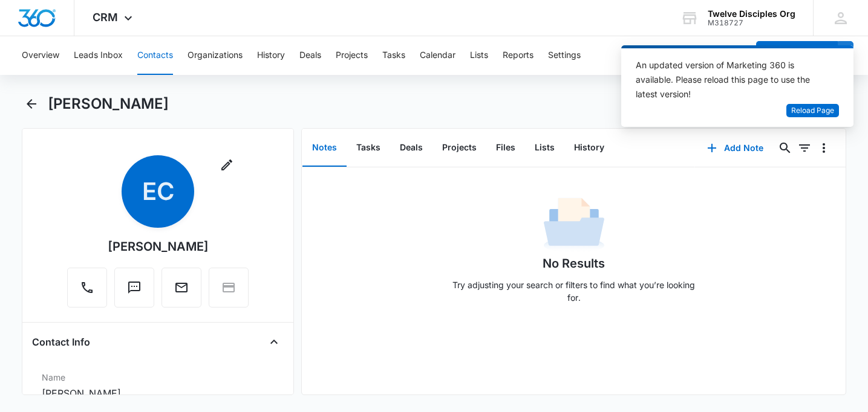 The width and height of the screenshot is (868, 412). What do you see at coordinates (506, 148) in the screenshot?
I see `button: Files` at bounding box center [506, 148].